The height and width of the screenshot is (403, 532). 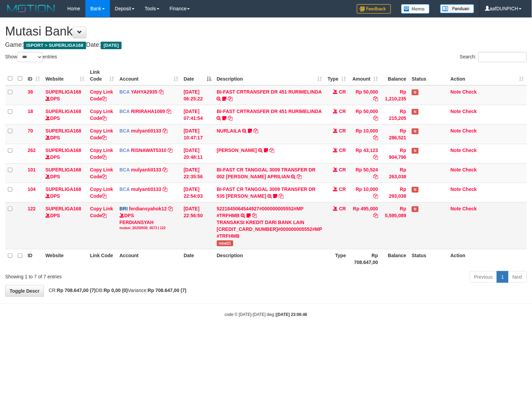 I want to click on a: NURLAILA, so click(x=229, y=131).